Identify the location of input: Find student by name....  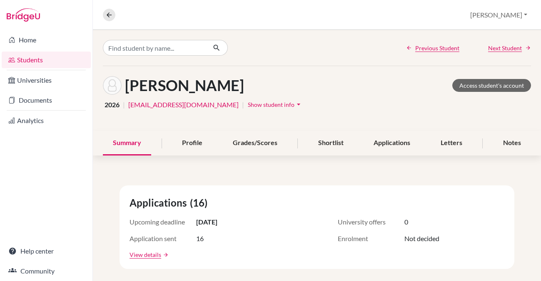
(154, 48).